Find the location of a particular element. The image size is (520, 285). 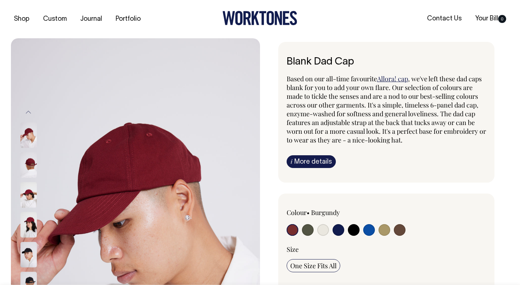

h6: Blank Dad Cap is located at coordinates (386, 62).